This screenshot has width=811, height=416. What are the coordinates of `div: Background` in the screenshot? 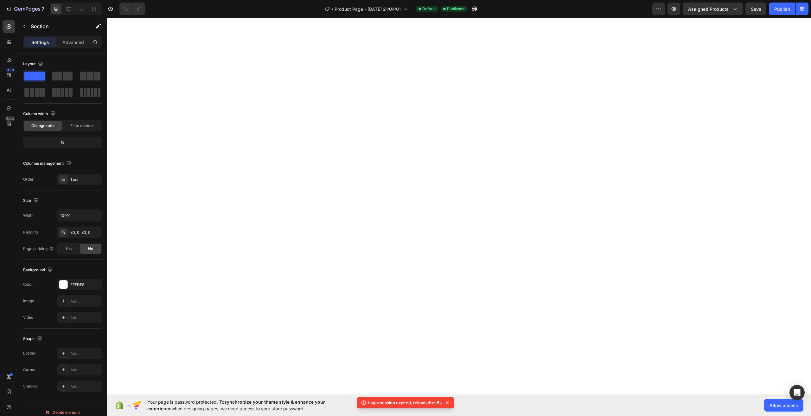 It's located at (38, 270).